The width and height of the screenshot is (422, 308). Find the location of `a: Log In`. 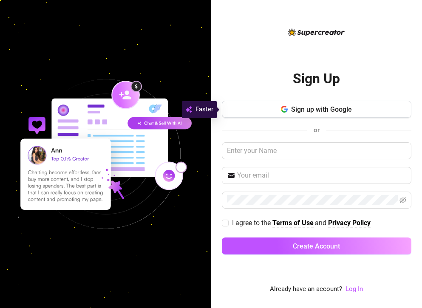

a: Log In is located at coordinates (354, 289).